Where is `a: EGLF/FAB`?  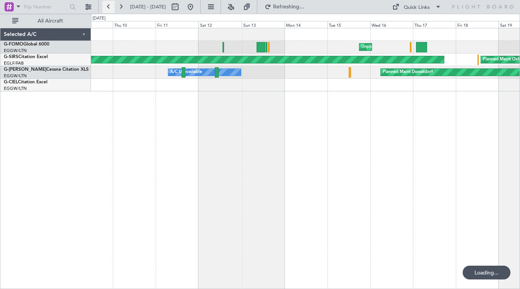 a: EGLF/FAB is located at coordinates (14, 63).